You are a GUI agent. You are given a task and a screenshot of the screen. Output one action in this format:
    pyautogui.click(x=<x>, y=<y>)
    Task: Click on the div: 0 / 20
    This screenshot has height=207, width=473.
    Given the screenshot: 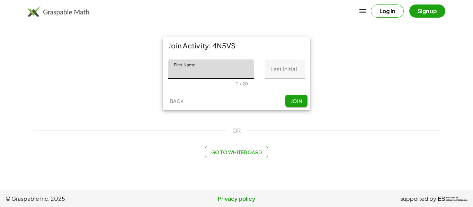 What is the action you would take?
    pyautogui.click(x=241, y=84)
    